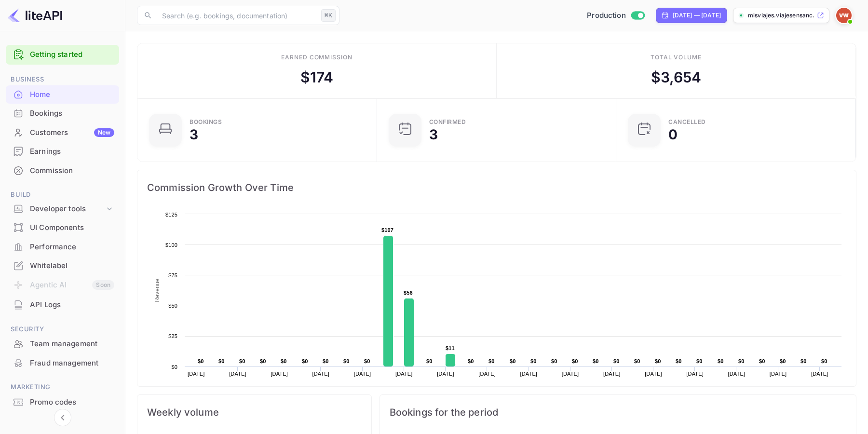 The image size is (868, 434). Describe the element at coordinates (62, 402) in the screenshot. I see `a: Promo codes` at that location.